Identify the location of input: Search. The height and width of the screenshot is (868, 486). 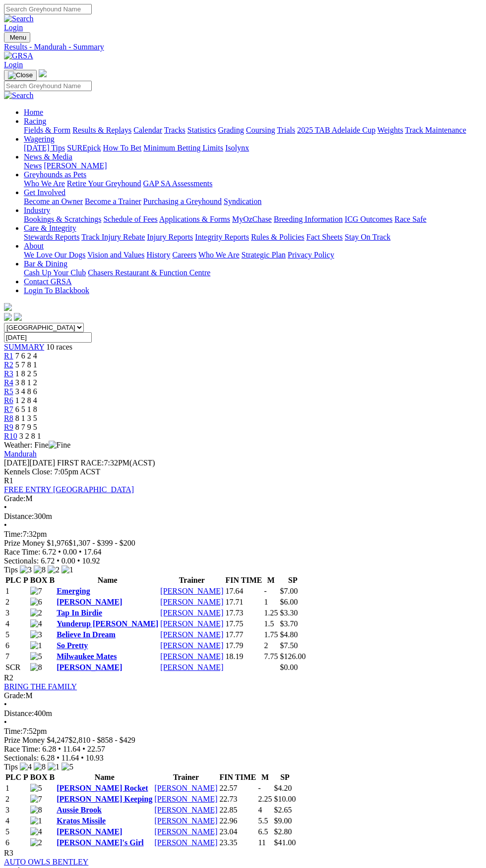
(47, 9).